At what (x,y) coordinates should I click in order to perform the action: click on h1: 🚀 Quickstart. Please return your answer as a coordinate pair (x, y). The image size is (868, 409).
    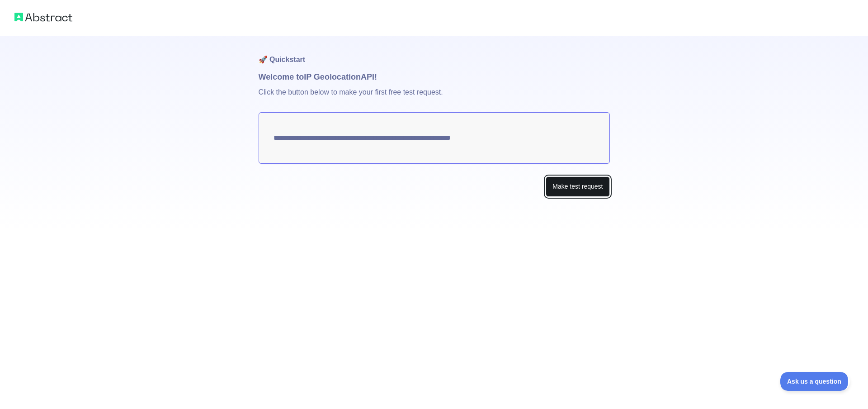
    Looking at the image, I should click on (434, 53).